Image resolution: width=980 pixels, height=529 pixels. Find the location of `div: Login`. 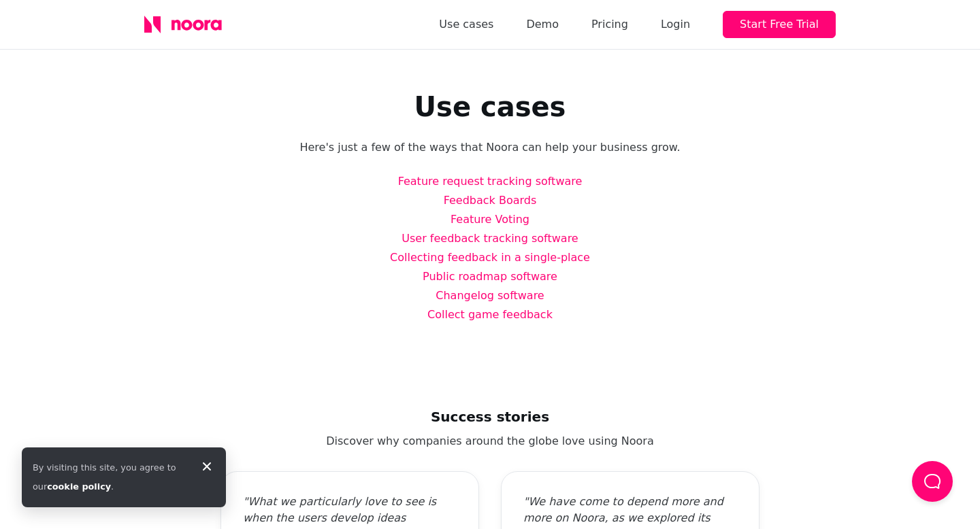

div: Login is located at coordinates (675, 24).